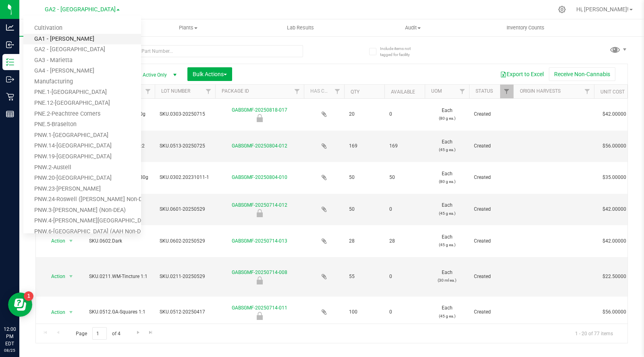 This screenshot has height=357, width=644. I want to click on a: Inventory Counts, so click(525, 28).